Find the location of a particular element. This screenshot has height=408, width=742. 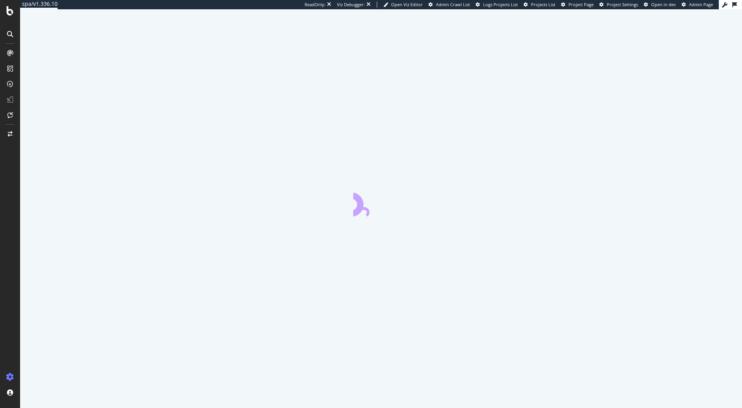

span: Admin Page is located at coordinates (701, 4).